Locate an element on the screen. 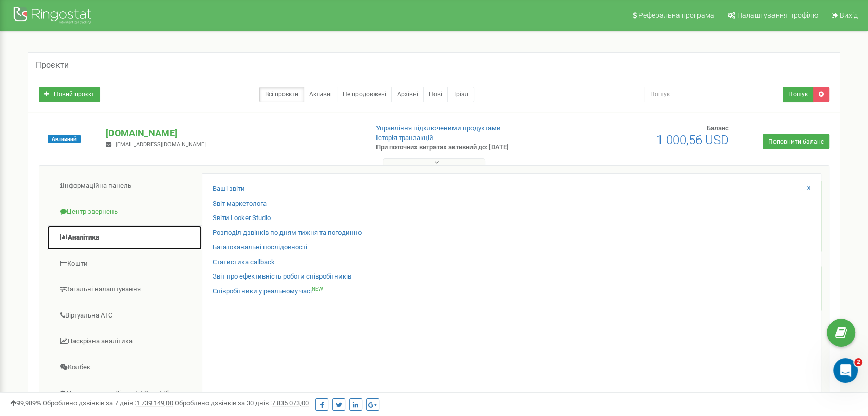  a: Архівні is located at coordinates (407, 95).